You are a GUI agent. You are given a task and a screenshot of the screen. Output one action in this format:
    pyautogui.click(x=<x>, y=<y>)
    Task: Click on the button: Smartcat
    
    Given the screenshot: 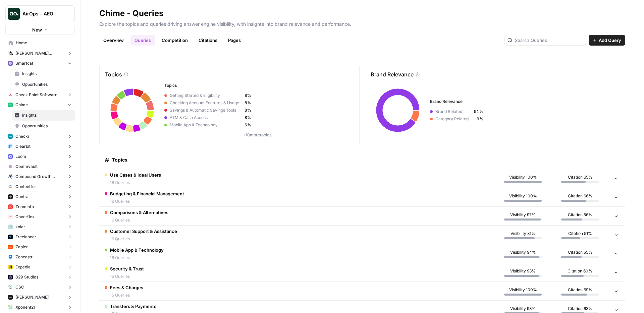 What is the action you would take?
    pyautogui.click(x=40, y=63)
    